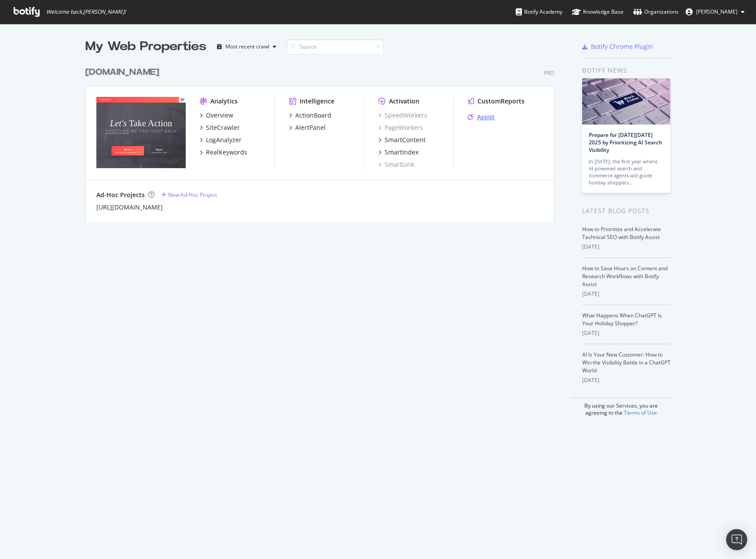  I want to click on img: classaction.org, so click(141, 132).